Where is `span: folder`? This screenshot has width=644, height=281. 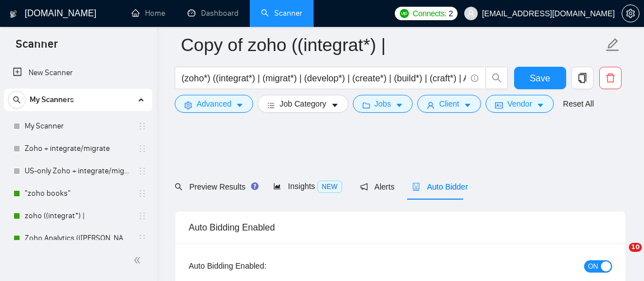 span: folder is located at coordinates (366, 105).